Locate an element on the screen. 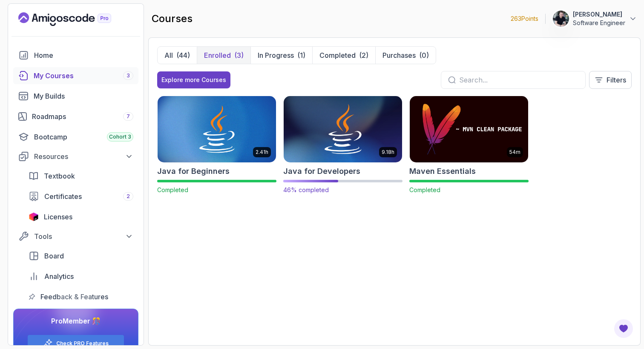  button: Open Feedback Button is located at coordinates (624, 329).